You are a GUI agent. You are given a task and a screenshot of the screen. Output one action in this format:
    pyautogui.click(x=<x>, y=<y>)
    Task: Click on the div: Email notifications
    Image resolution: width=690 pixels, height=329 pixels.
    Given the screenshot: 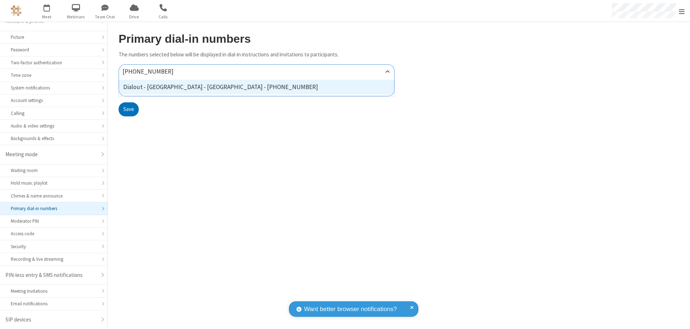 What is the action you would take?
    pyautogui.click(x=54, y=304)
    